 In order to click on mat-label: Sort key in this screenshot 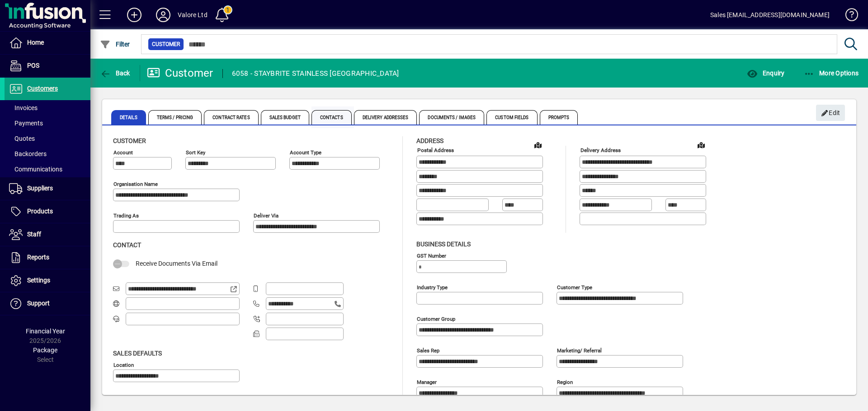, I will do `click(196, 152)`.